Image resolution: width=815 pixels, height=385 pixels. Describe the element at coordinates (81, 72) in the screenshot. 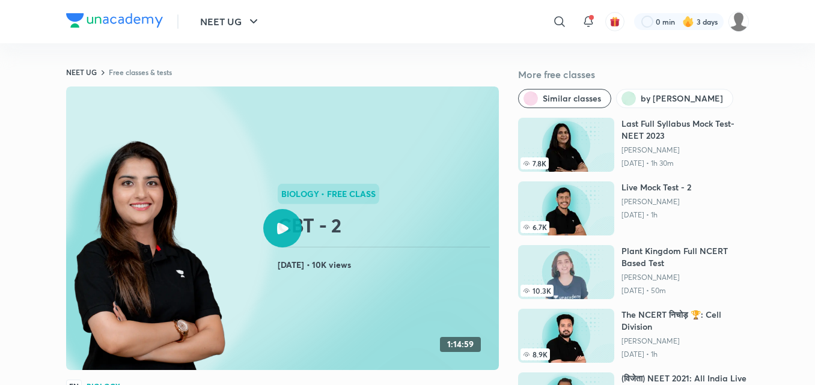

I see `a: NEET UG` at that location.